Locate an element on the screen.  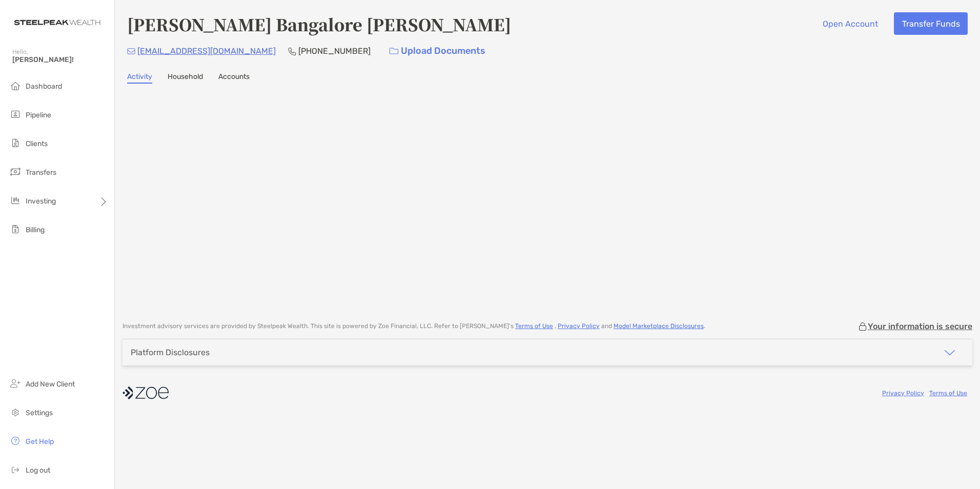
img: settings icon is located at coordinates (15, 412).